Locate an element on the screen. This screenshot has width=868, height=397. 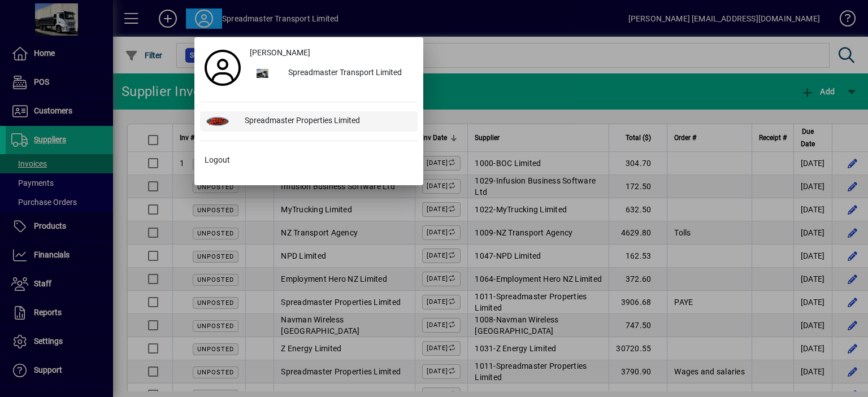
button: Spreadmaster Transport Limited is located at coordinates (331, 74).